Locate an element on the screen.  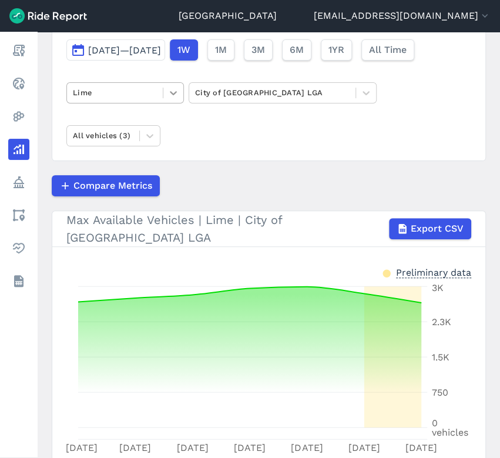
span: Export CSV is located at coordinates (437, 229).